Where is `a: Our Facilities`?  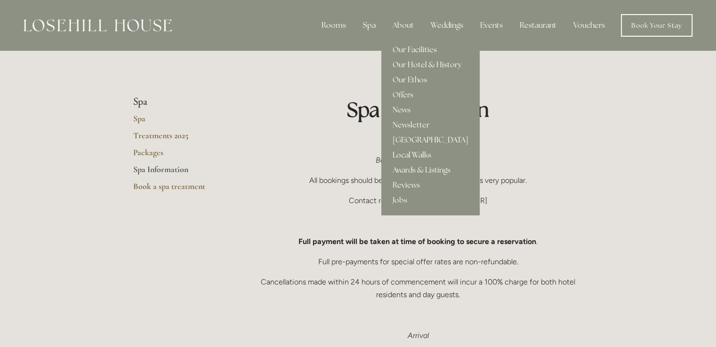
a: Our Facilities is located at coordinates (430, 50).